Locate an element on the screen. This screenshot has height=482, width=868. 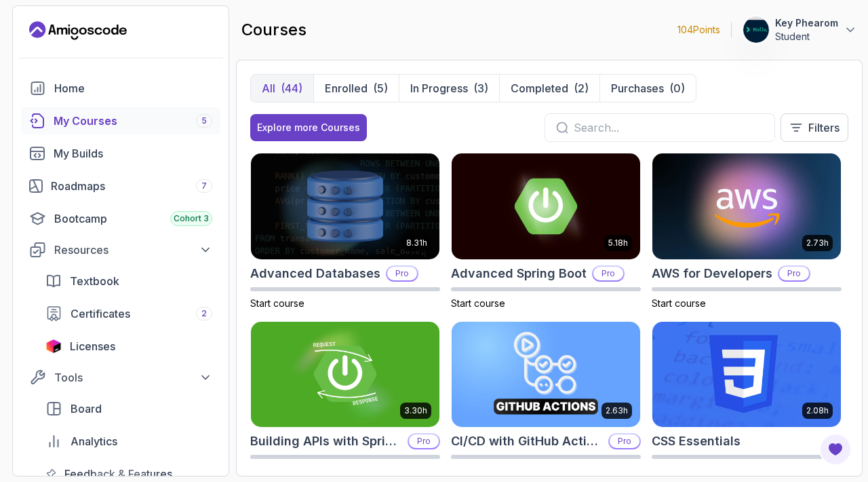
button: Enrolled(5) is located at coordinates (356, 88).